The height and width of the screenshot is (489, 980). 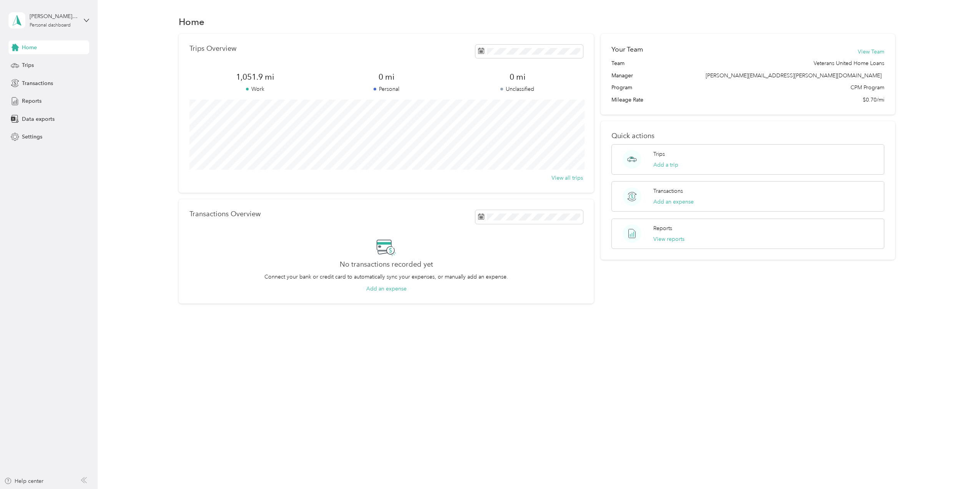 I want to click on span: Team, so click(x=618, y=63).